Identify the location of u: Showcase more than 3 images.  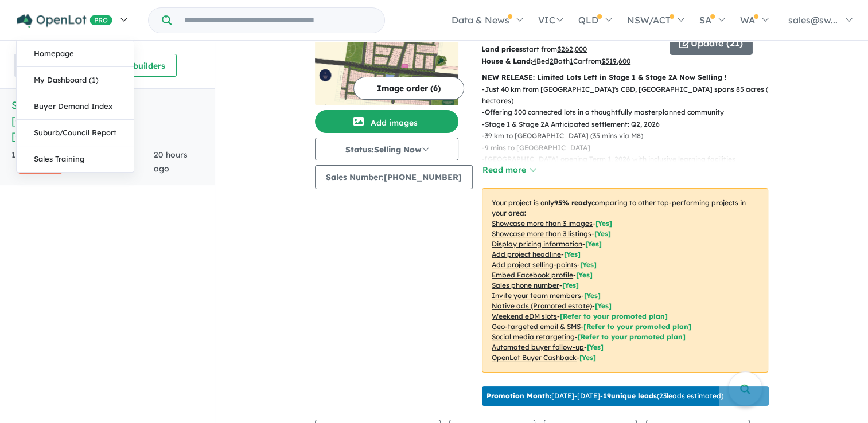
(542, 223).